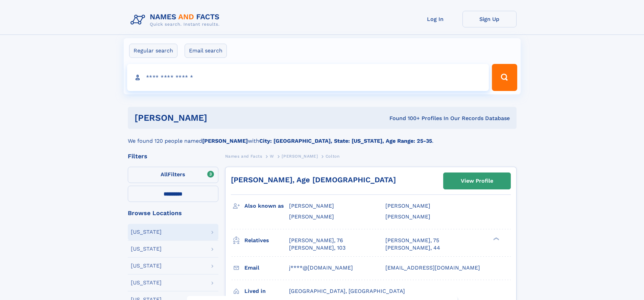 This screenshot has height=300, width=644. What do you see at coordinates (173, 213) in the screenshot?
I see `div: Browse Locations` at bounding box center [173, 213].